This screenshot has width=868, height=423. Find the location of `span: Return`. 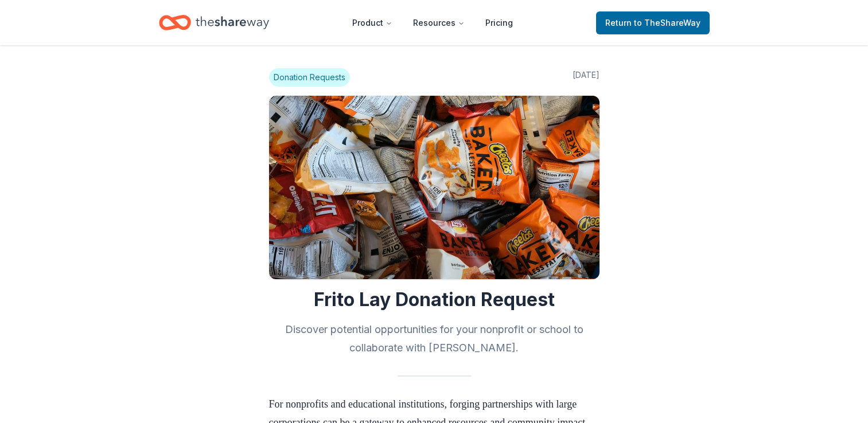

span: Return is located at coordinates (652, 23).